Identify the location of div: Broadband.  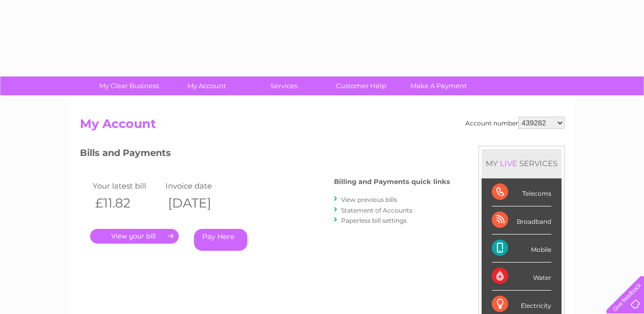
(522, 220).